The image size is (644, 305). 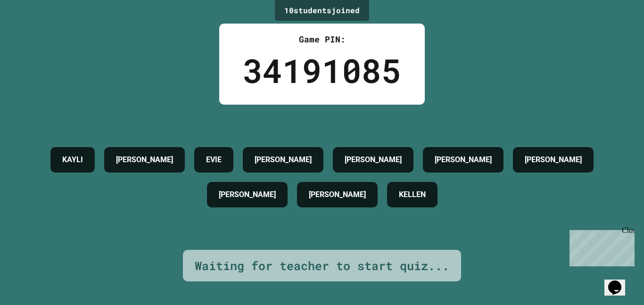 I want to click on h4: KELLEN, so click(x=412, y=195).